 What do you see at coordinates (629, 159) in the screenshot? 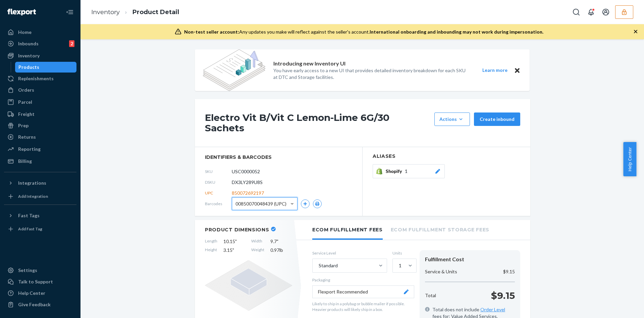
I see `button: Help Center` at bounding box center [629, 159].